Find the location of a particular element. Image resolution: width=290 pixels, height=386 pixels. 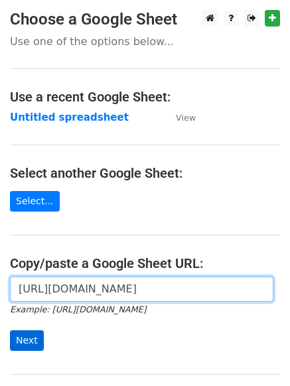

h4: Copy/paste a Google Sheet URL: is located at coordinates (145, 263).